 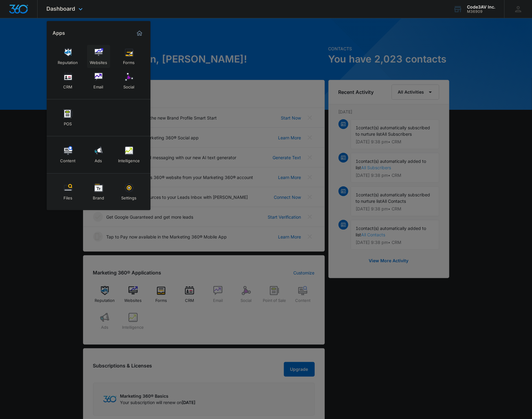 I want to click on div: Ads, so click(x=98, y=160).